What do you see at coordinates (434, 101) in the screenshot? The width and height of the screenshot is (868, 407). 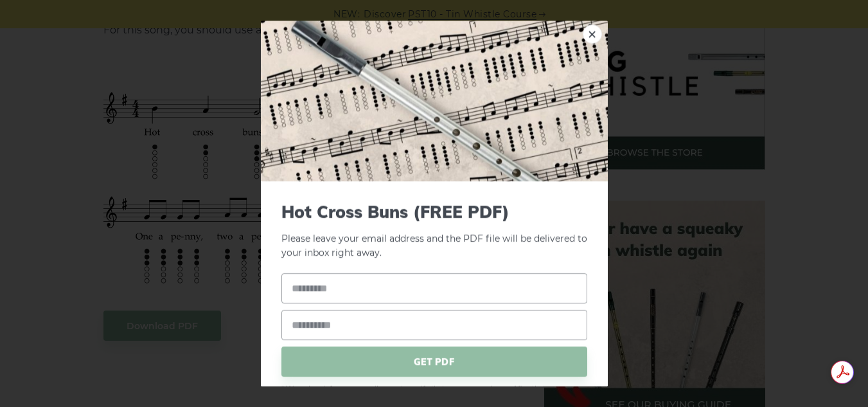 I see `img: Tin Whistle Tab Preview` at bounding box center [434, 101].